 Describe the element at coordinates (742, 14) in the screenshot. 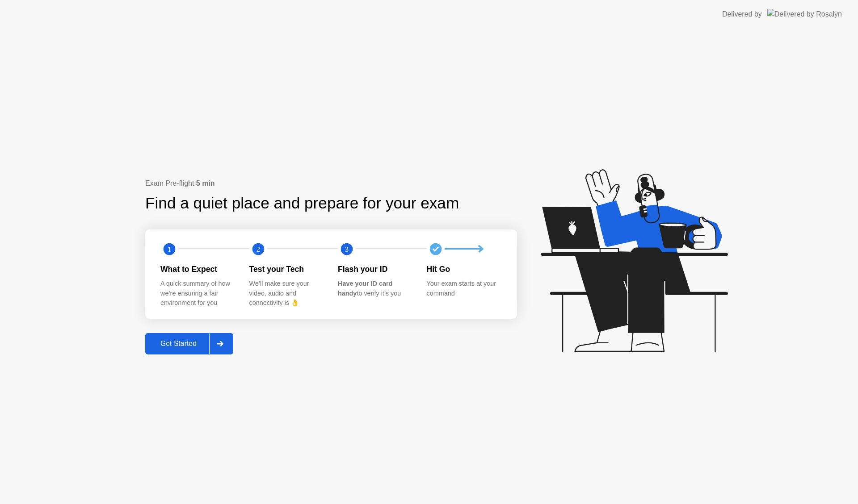

I see `div: Delivered by` at that location.